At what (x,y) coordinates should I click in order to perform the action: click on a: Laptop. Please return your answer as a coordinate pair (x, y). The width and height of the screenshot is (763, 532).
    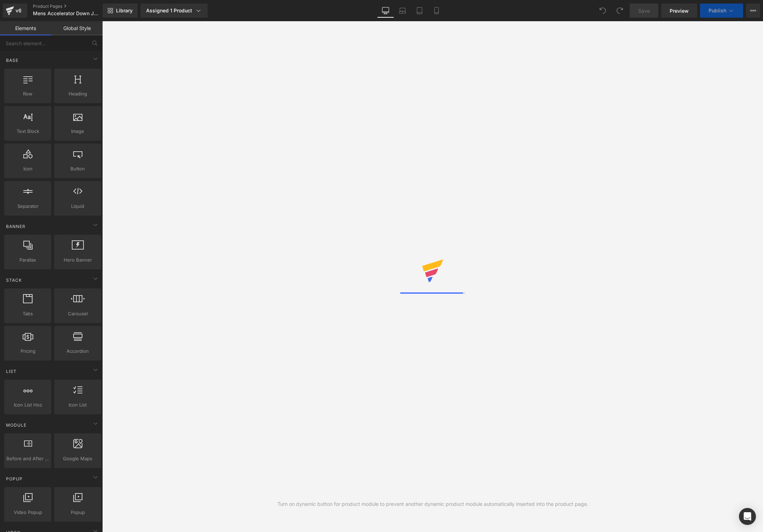
    Looking at the image, I should click on (402, 11).